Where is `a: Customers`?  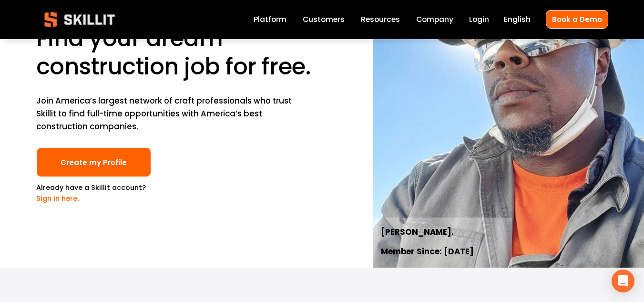
a: Customers is located at coordinates (324, 20).